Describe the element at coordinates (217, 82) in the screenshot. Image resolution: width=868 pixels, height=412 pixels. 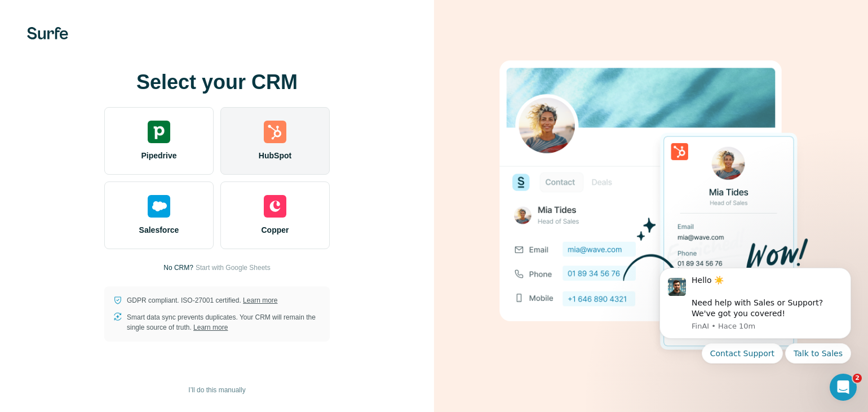
I see `h1: Select your CRM` at that location.